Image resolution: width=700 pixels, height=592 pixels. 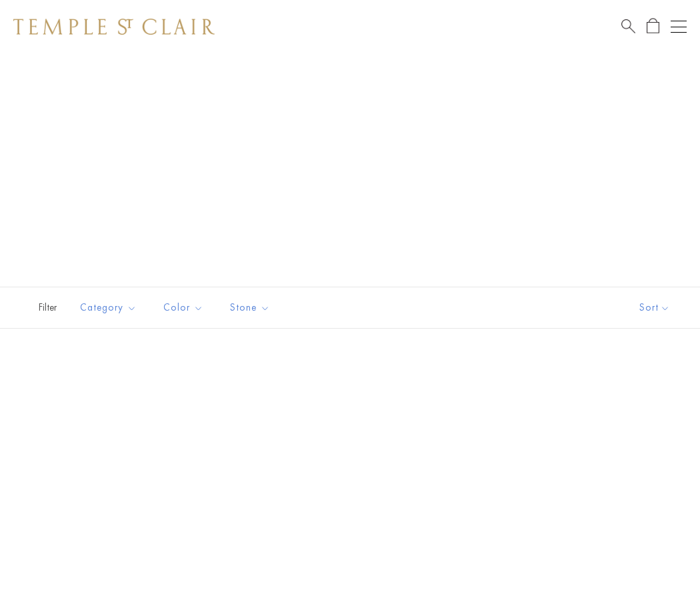 I want to click on button: Category, so click(x=108, y=307).